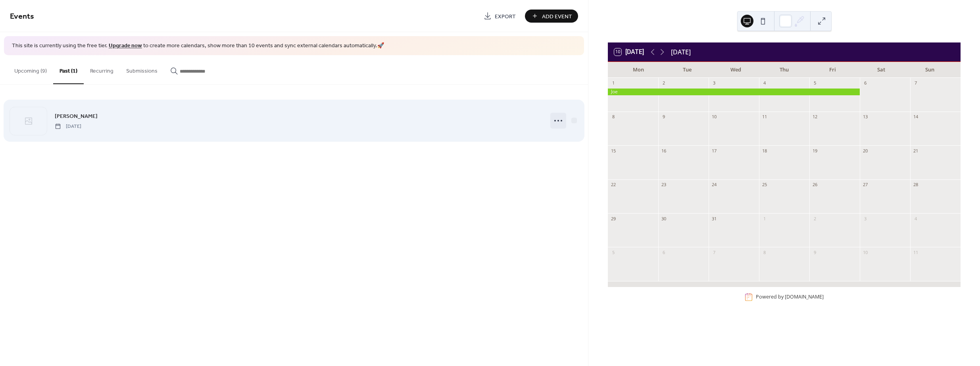 This screenshot has height=366, width=980. Describe the element at coordinates (916, 184) in the screenshot. I see `div: 28` at that location.